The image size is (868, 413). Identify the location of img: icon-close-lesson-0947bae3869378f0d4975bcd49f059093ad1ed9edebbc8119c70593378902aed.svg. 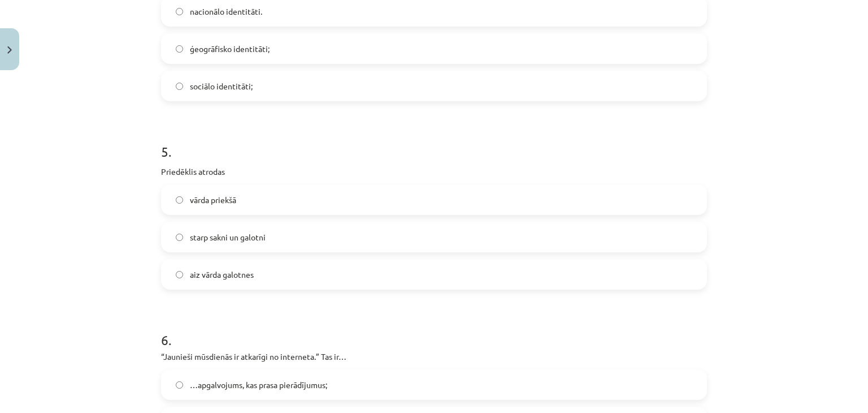
(9, 50).